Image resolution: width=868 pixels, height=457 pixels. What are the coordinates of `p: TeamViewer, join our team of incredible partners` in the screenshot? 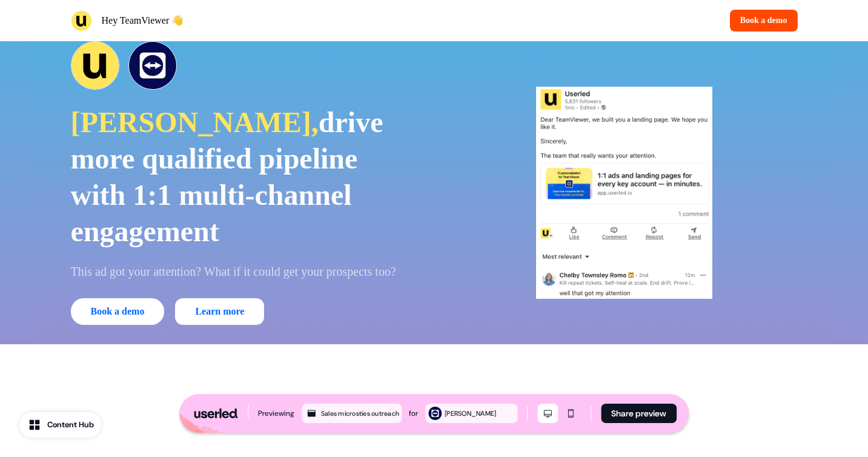 It's located at (434, 403).